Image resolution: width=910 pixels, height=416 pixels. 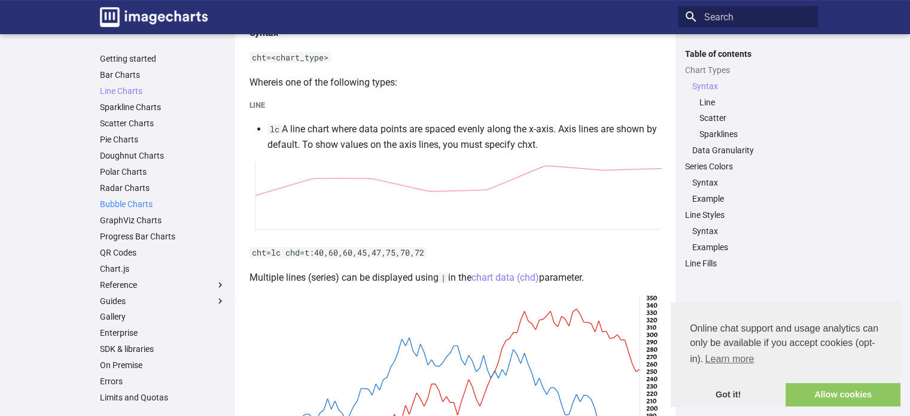 What do you see at coordinates (455, 278) in the screenshot?
I see `p: Multiple lines (series) can be displayed using in the parameter.` at bounding box center [455, 278].